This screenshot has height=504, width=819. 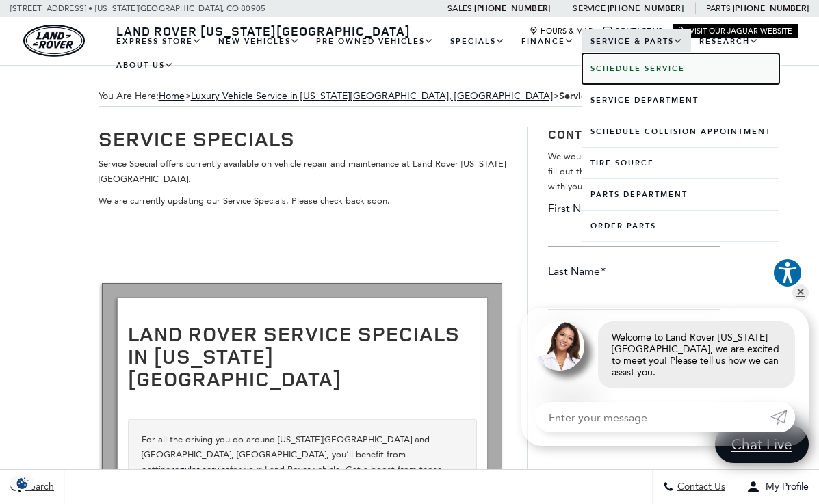 I want to click on a: About Us, so click(x=145, y=65).